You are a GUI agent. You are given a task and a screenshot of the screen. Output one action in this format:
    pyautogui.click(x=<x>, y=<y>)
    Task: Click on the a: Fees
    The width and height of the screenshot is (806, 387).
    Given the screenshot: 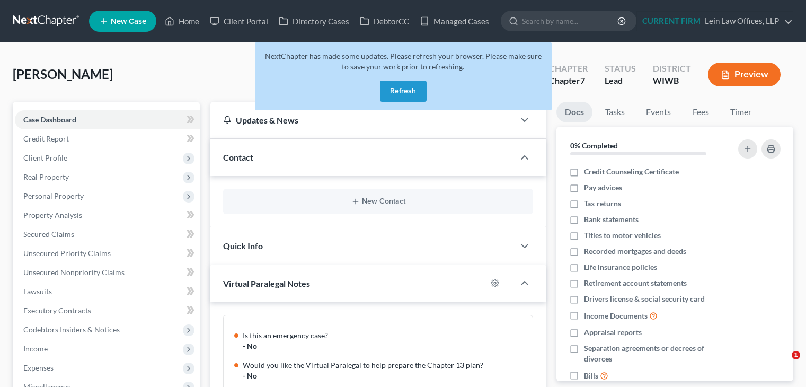 What is the action you would take?
    pyautogui.click(x=701, y=112)
    